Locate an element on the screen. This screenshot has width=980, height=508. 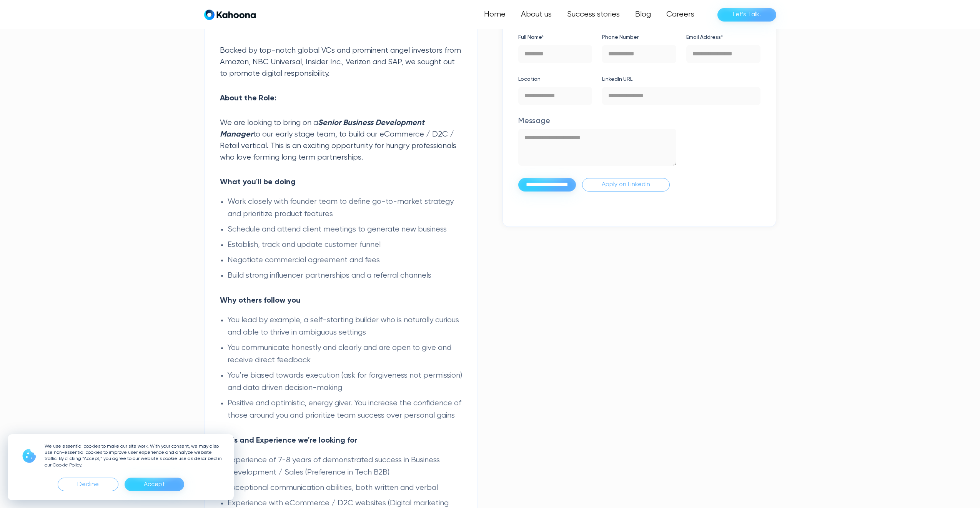
li: Positive and optimistic, energy giver. You increase the confidence of those around you and priori... is located at coordinates (345, 410).